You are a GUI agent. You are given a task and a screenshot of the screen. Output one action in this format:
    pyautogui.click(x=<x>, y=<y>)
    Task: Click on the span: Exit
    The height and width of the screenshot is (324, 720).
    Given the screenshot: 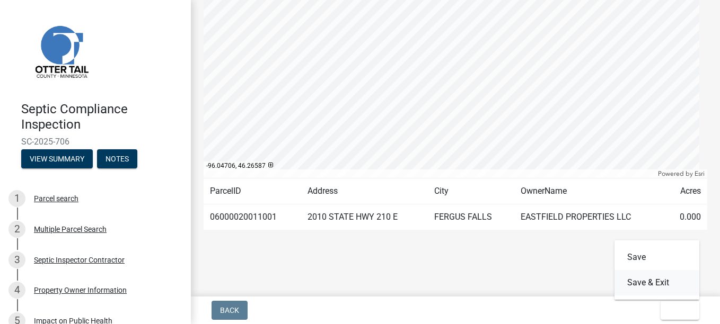 What is the action you would take?
    pyautogui.click(x=676, y=311)
    